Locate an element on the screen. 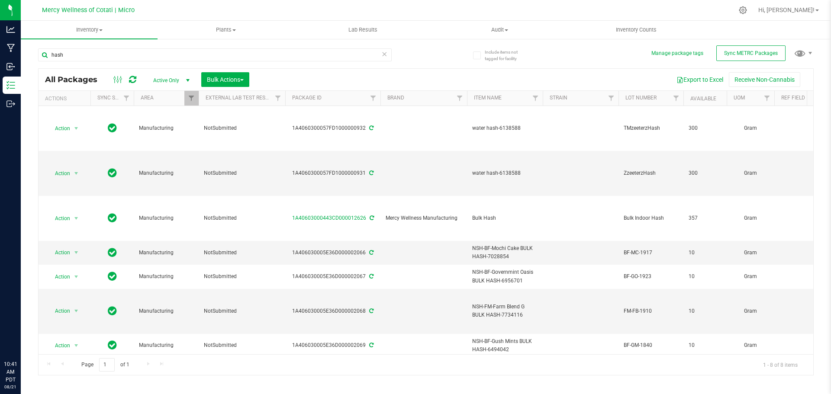 This screenshot has height=394, width=831. button: Export to Excel is located at coordinates (700, 80).